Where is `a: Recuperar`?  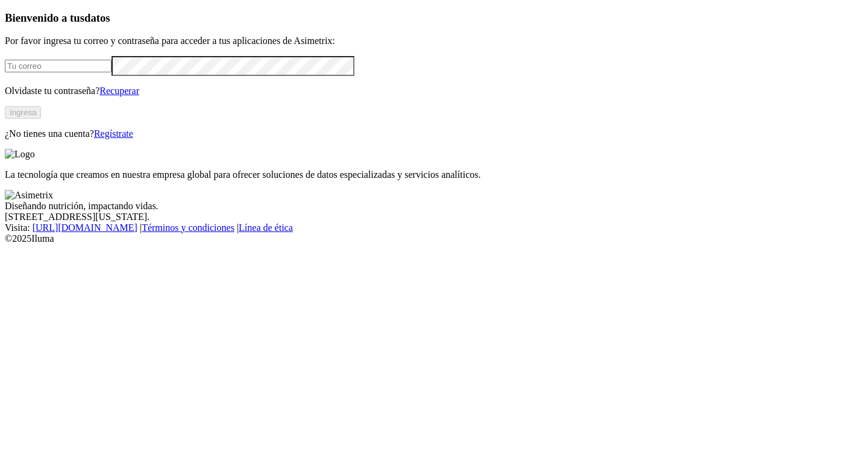
a: Recuperar is located at coordinates (120, 91).